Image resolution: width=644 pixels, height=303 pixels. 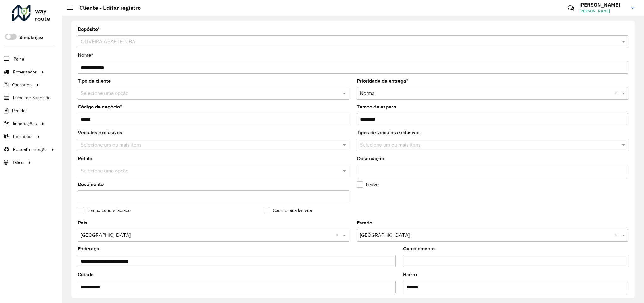 What do you see at coordinates (85, 159) in the screenshot?
I see `label: Rótulo` at bounding box center [85, 159].